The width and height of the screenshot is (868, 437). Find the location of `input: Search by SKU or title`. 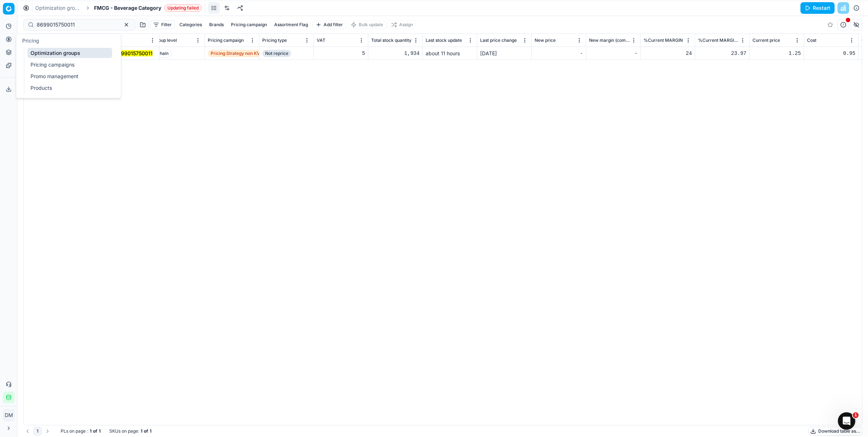

input: Search by SKU or title is located at coordinates (76, 25).